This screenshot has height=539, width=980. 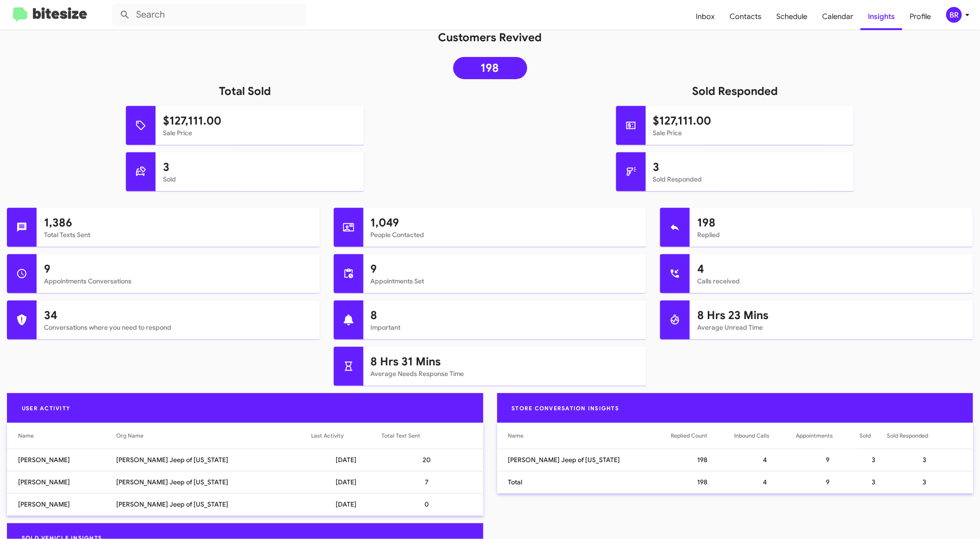 What do you see at coordinates (882, 16) in the screenshot?
I see `a: Insights` at bounding box center [882, 16].